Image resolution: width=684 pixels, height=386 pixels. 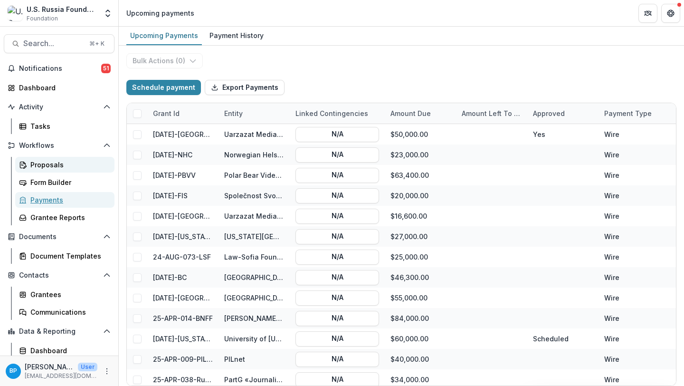 What do you see at coordinates (670, 13) in the screenshot?
I see `button: Get Help` at bounding box center [670, 13].